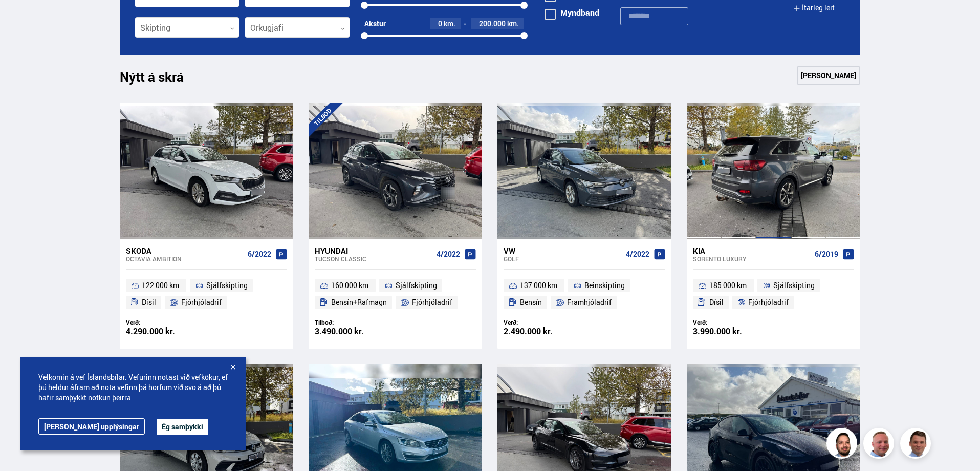 The width and height of the screenshot is (980, 471). What do you see at coordinates (563, 259) in the screenshot?
I see `div: Golf` at bounding box center [563, 259].